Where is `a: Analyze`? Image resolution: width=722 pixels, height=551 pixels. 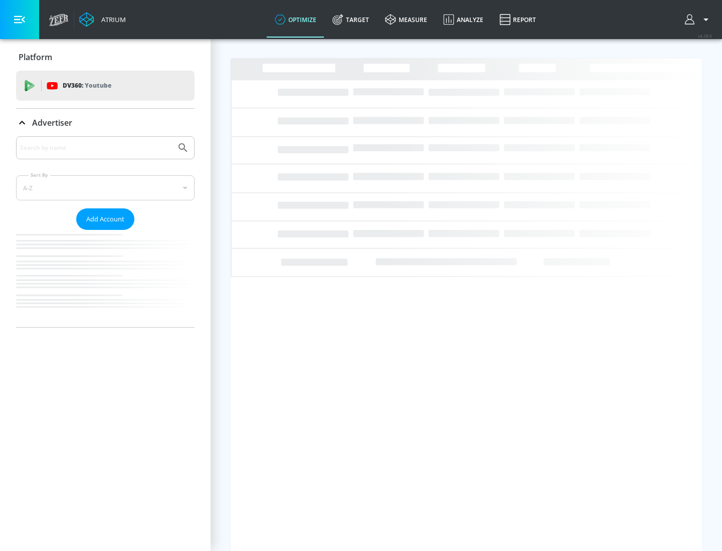 a: Analyze is located at coordinates (463, 20).